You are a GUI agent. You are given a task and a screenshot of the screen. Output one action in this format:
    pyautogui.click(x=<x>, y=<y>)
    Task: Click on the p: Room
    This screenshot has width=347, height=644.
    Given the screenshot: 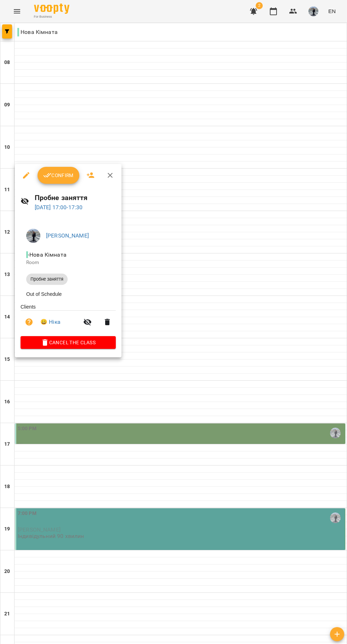 What is the action you would take?
    pyautogui.click(x=68, y=263)
    